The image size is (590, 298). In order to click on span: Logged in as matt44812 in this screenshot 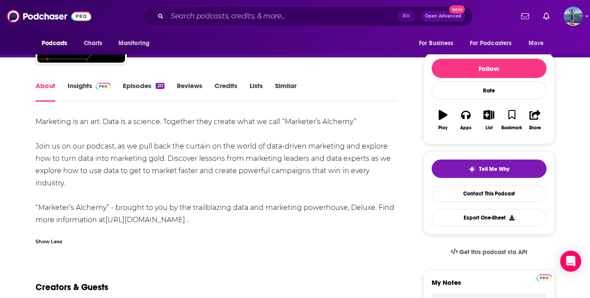, I will do `click(573, 16)`.